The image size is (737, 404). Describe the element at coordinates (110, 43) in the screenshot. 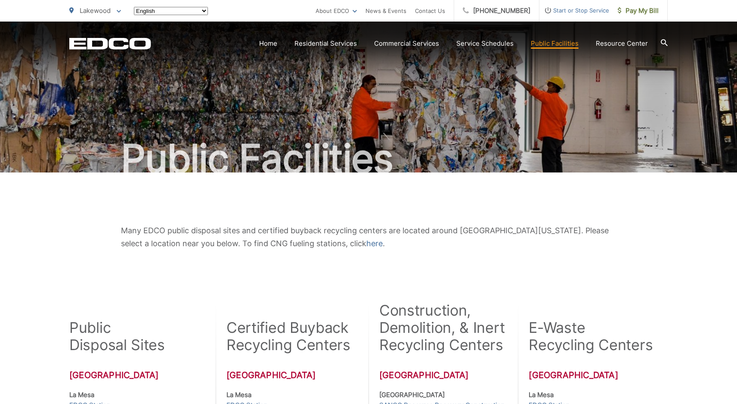

I see `a: EDCD logo. Return to the homepage.` at that location.